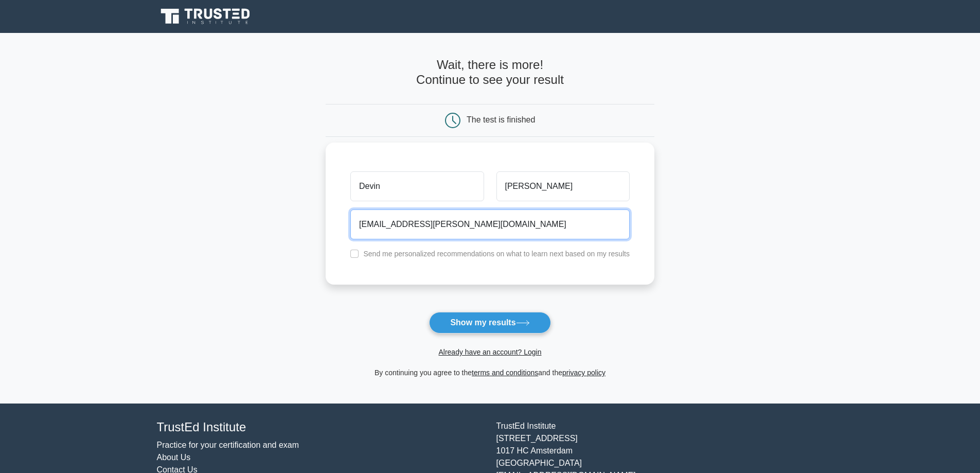 This screenshot has height=473, width=980. Describe the element at coordinates (228, 445) in the screenshot. I see `a: Practice for your certification and exam` at that location.